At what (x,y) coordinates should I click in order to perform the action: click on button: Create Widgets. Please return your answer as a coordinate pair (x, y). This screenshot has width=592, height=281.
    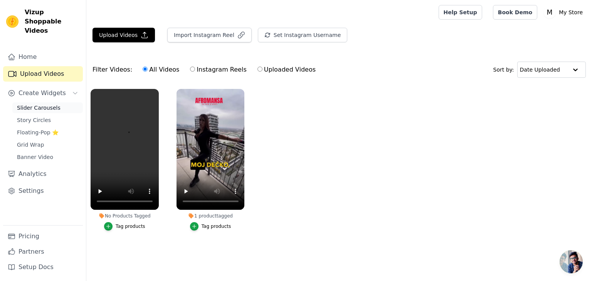
    Looking at the image, I should click on (43, 93).